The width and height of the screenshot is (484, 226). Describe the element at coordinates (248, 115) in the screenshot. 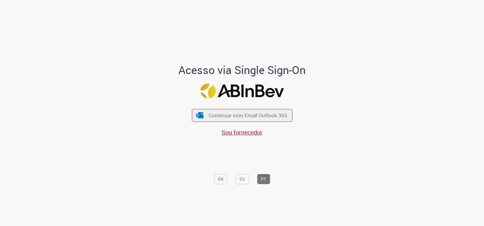

I see `span: Continuar com Email Outlook 365` at that location.